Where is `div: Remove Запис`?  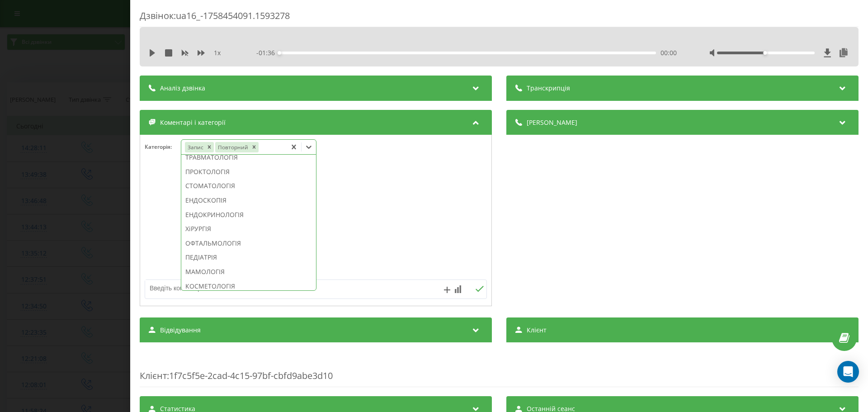 div: Remove Запис is located at coordinates (209, 147).